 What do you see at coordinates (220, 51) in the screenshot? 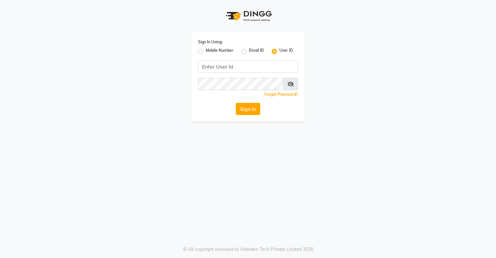
I see `label: Mobile Number` at bounding box center [220, 51].